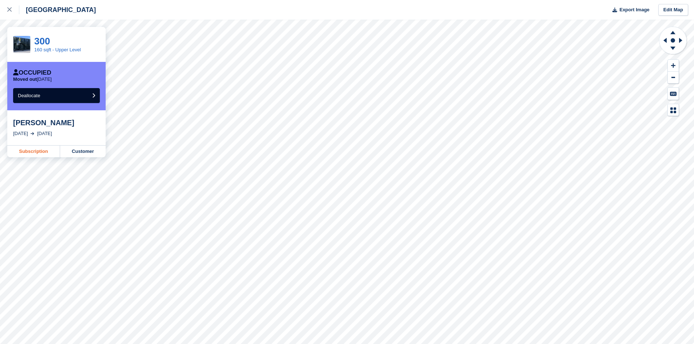  I want to click on button: Deallocate, so click(57, 96).